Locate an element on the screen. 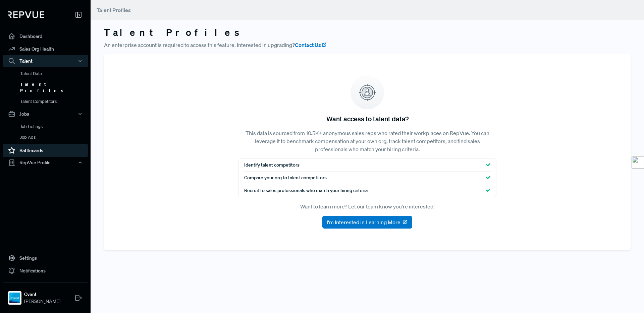  button: I'm Interested in Learning More is located at coordinates (367, 222).